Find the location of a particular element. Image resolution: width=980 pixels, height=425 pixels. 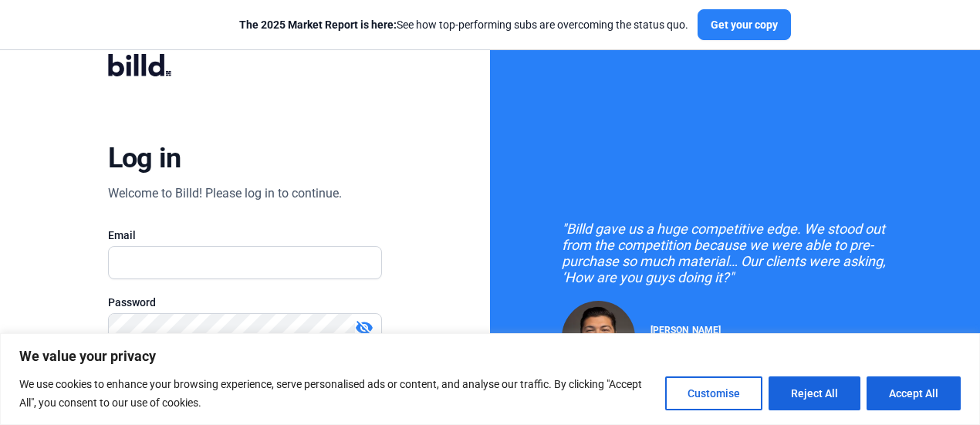

div: "Billd gave us a huge competitive edge. We stood out from the competition because we were able to... is located at coordinates (735, 253).